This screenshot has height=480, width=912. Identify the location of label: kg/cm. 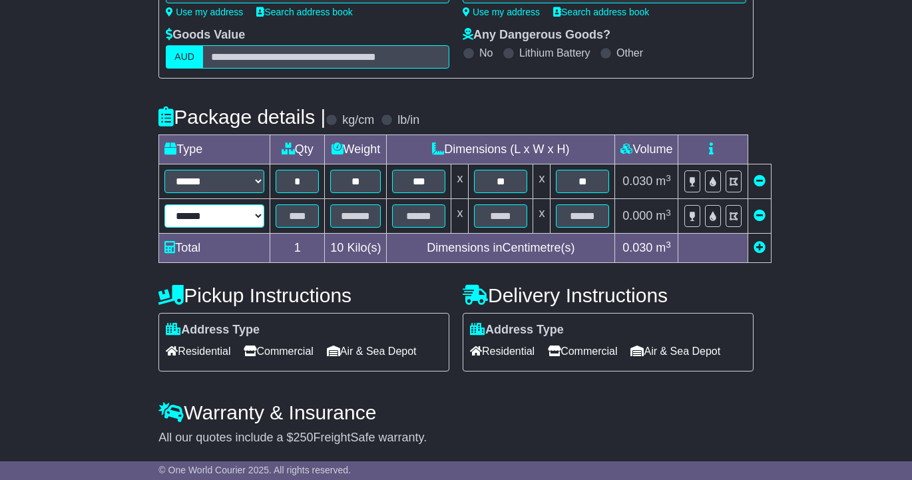
(358, 121).